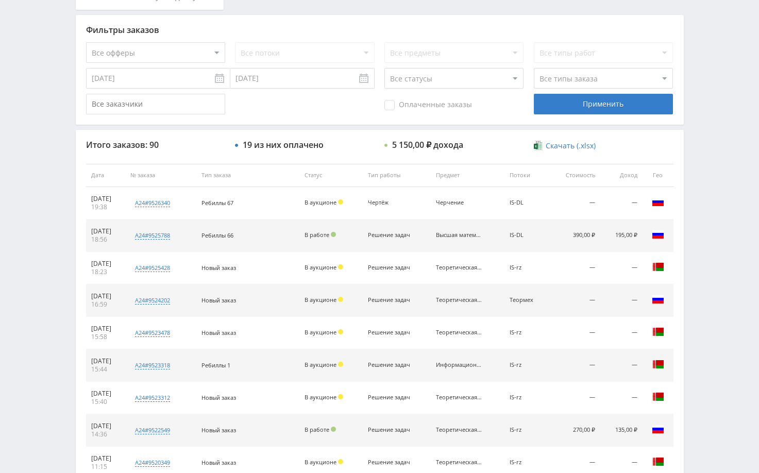 Image resolution: width=759 pixels, height=473 pixels. I want to click on th: Предмет, so click(467, 175).